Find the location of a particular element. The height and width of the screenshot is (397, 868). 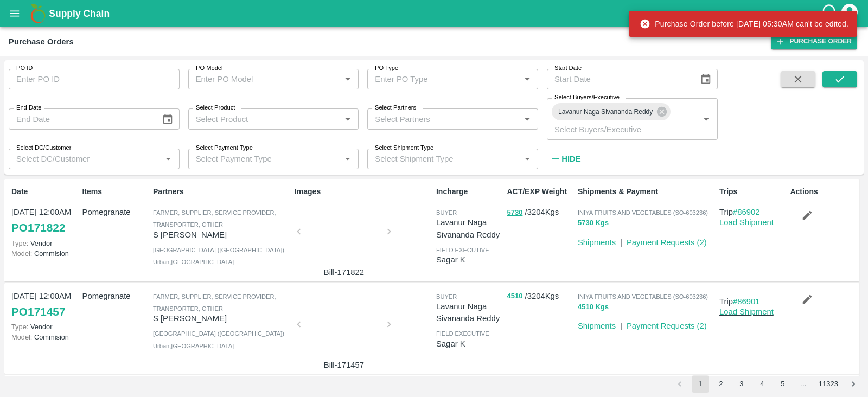

input: Select Partners is located at coordinates (444, 119).